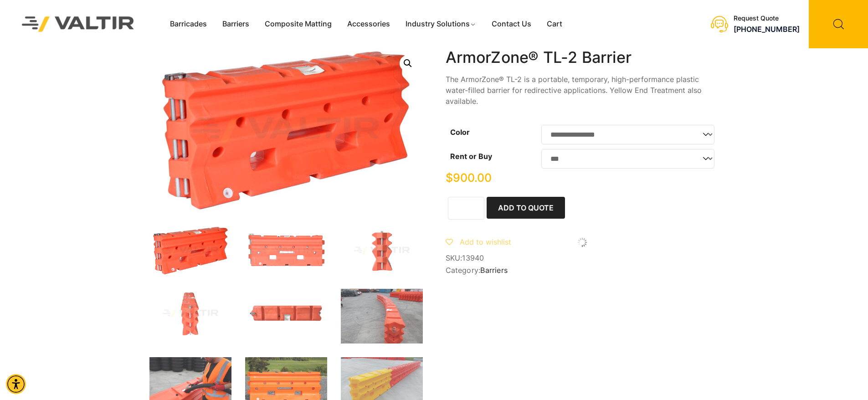  I want to click on img: Valtir Rentals, so click(78, 24).